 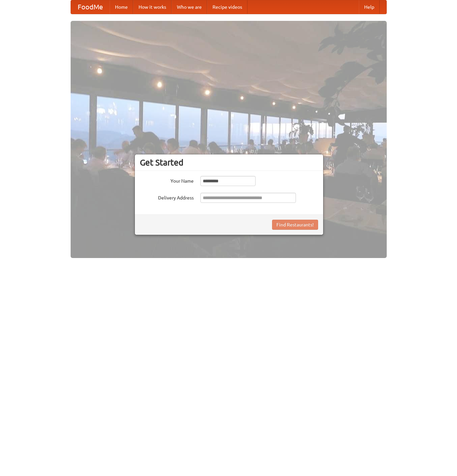 I want to click on a: Help, so click(x=369, y=7).